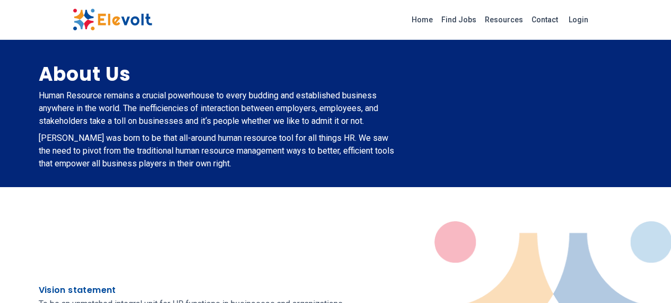 This screenshot has height=303, width=671. Describe the element at coordinates (113, 20) in the screenshot. I see `img: Elevolt` at that location.